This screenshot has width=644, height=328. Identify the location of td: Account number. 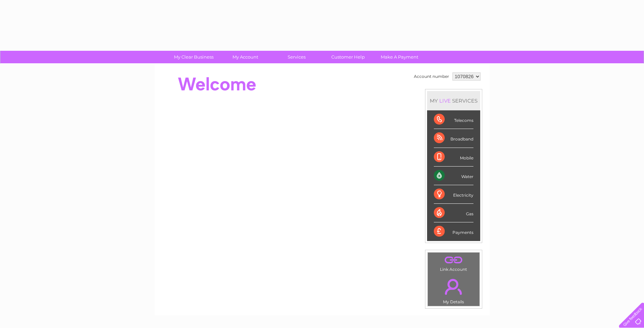
(431, 76).